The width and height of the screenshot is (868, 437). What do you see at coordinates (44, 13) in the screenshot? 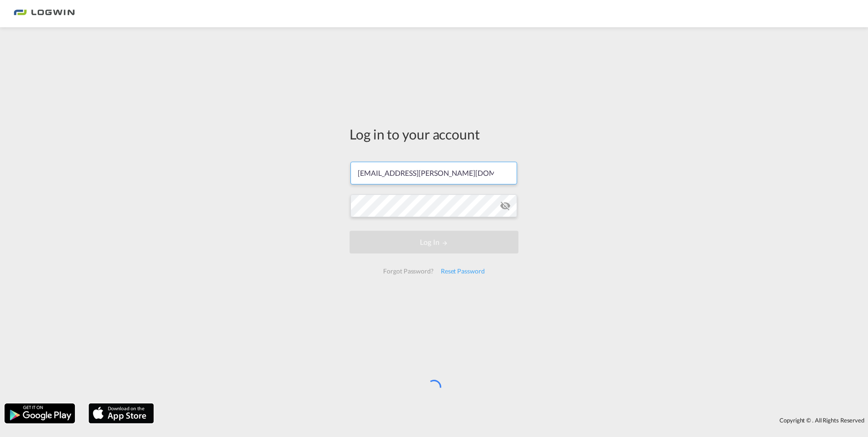
I see `img: bc73a0e0d8c111efacd525e4c8ad7d32.png` at bounding box center [44, 13].